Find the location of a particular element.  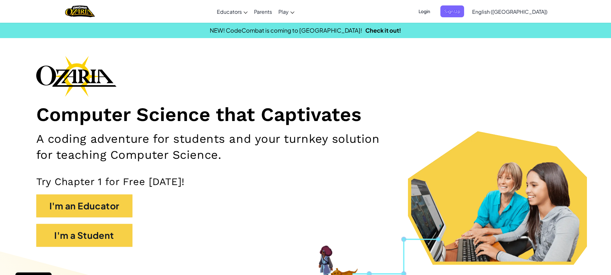

span: Play is located at coordinates (283, 12).